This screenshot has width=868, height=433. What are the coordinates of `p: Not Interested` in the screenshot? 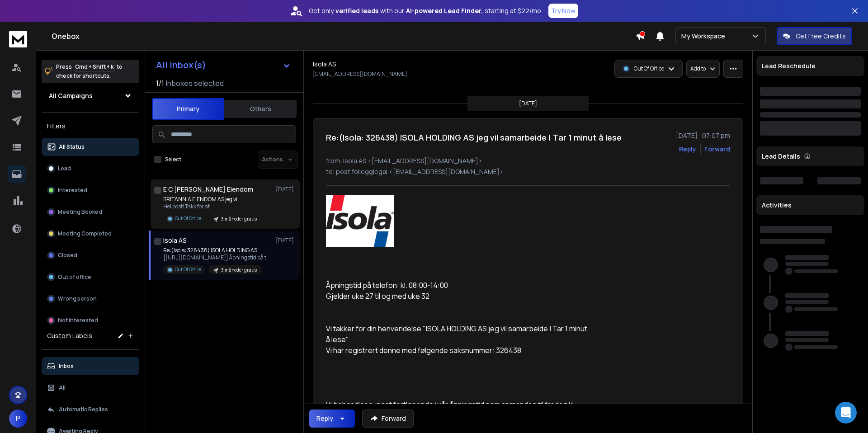 It's located at (77, 321).